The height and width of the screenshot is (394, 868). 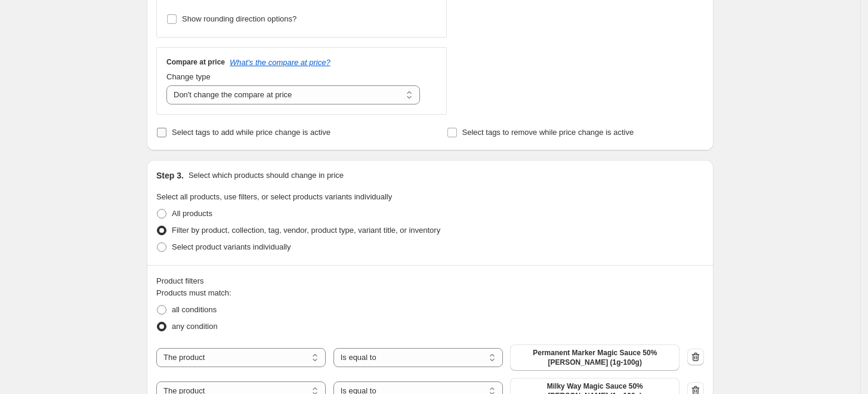 I want to click on span: Select product variants individually, so click(x=231, y=247).